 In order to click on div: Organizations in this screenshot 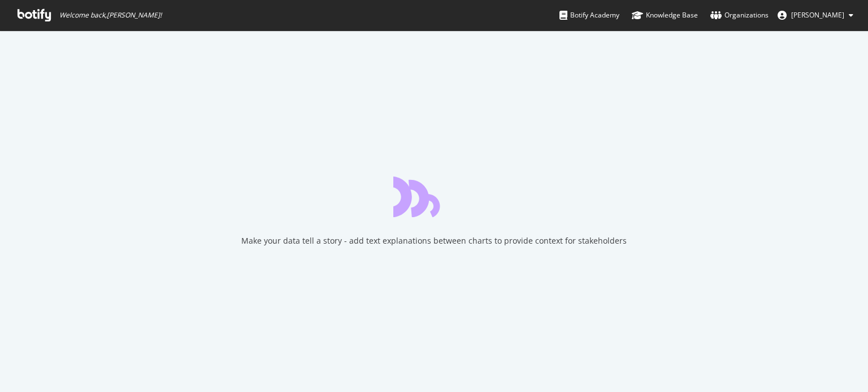, I will do `click(739, 15)`.